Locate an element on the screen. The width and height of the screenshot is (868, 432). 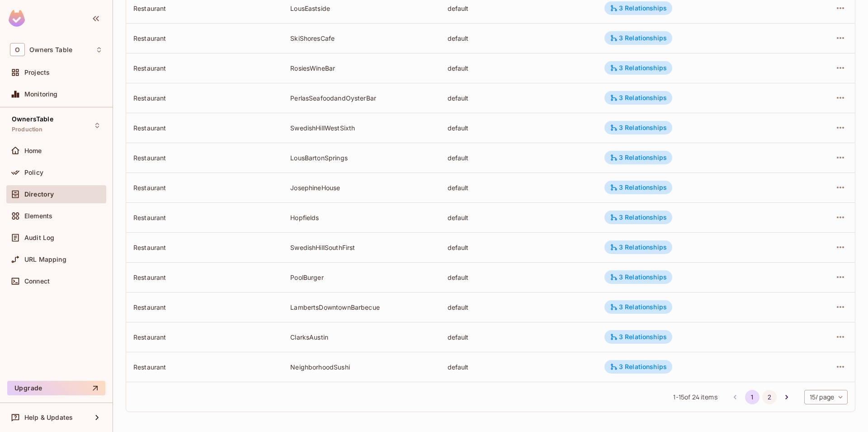
div: JosephineHouse is located at coordinates (361, 187).